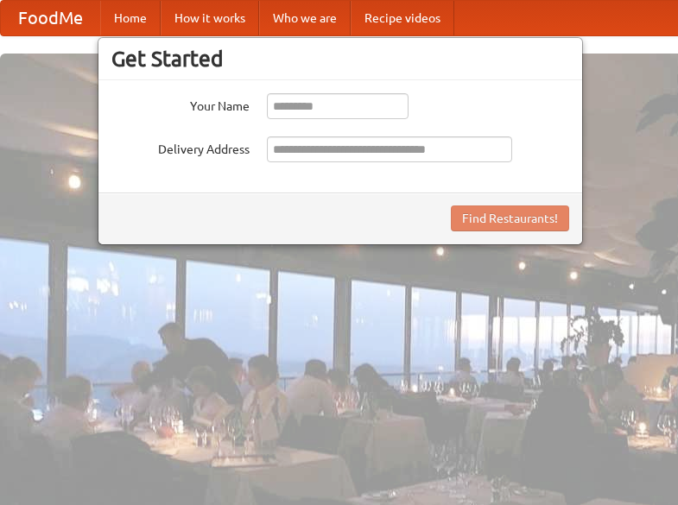 Image resolution: width=678 pixels, height=505 pixels. I want to click on a: Who we are, so click(305, 18).